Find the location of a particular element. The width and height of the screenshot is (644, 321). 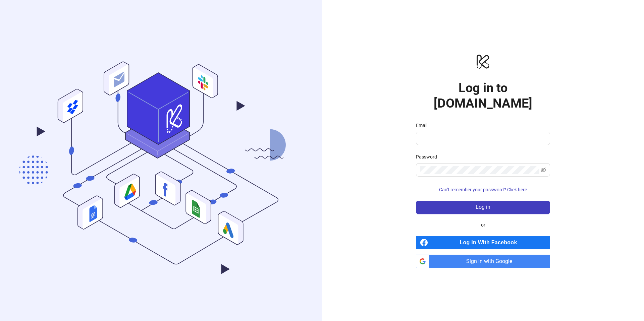

a: Can't remember your password? Click here is located at coordinates (483, 190).